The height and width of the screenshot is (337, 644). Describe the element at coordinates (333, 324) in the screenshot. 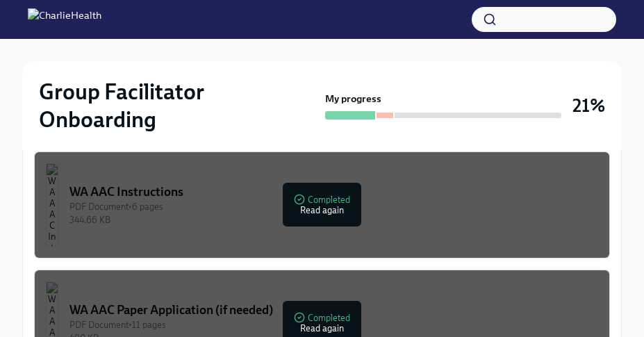

I see `div: PDF Document • 11 pages` at that location.